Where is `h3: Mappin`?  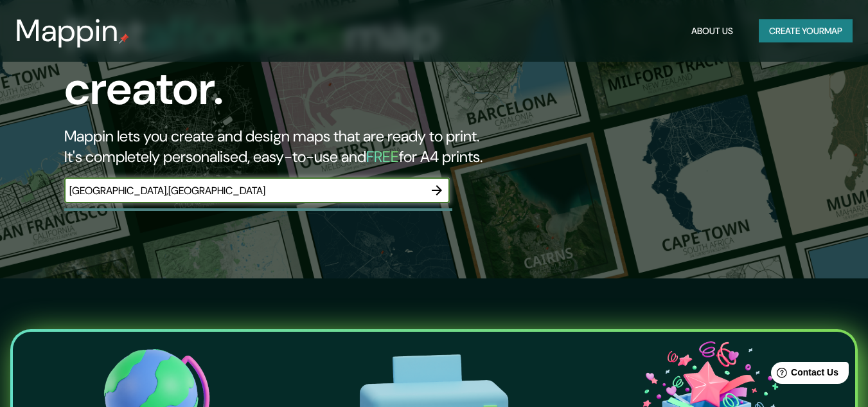 h3: Mappin is located at coordinates (67, 31).